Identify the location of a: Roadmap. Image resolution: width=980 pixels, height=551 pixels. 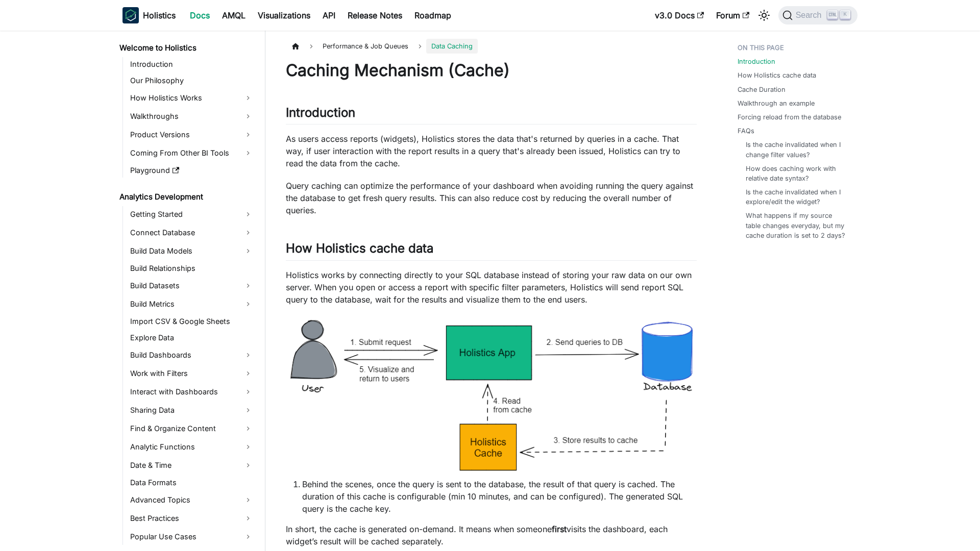
(433, 15).